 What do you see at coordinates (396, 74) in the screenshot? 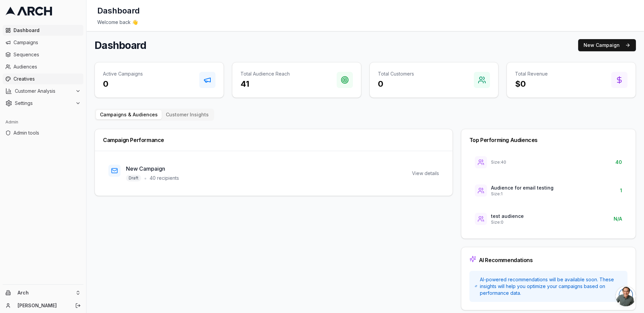
I see `p: Total Customers` at bounding box center [396, 74].